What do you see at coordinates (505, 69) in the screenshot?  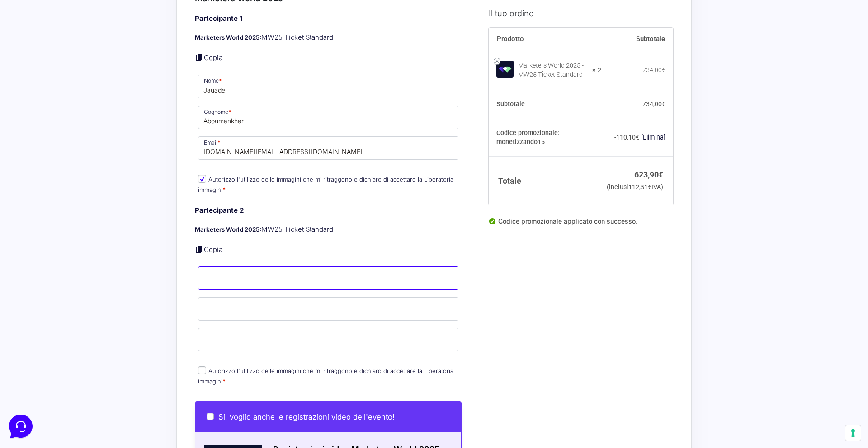 I see `img: Marketers World 2025 - MW25 Ticket Standard` at bounding box center [505, 69].